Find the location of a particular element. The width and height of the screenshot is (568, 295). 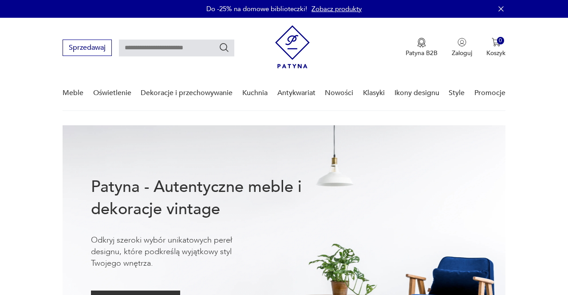

a: Ikona medaluPatyna B2B is located at coordinates (422, 48).